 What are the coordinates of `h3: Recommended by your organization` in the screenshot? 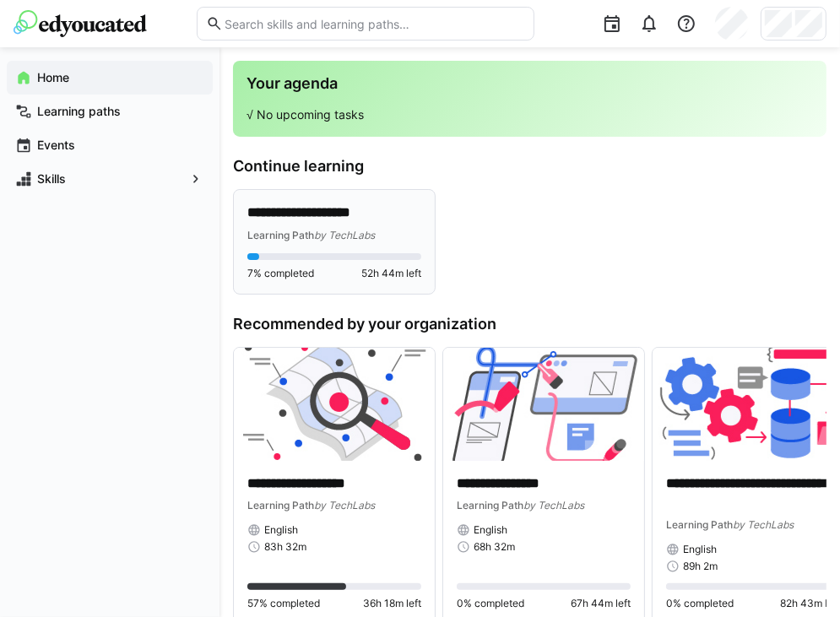 It's located at (529, 324).